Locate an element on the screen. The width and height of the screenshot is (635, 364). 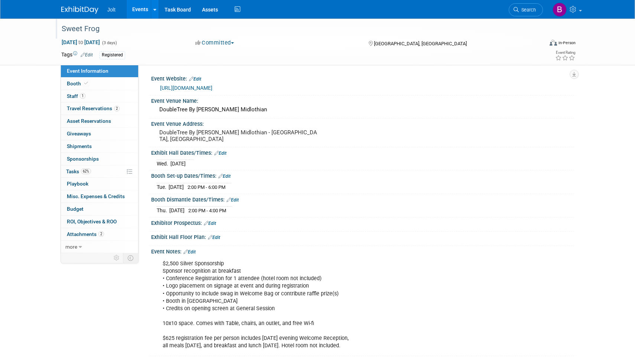
td: Tue. is located at coordinates (163, 187).